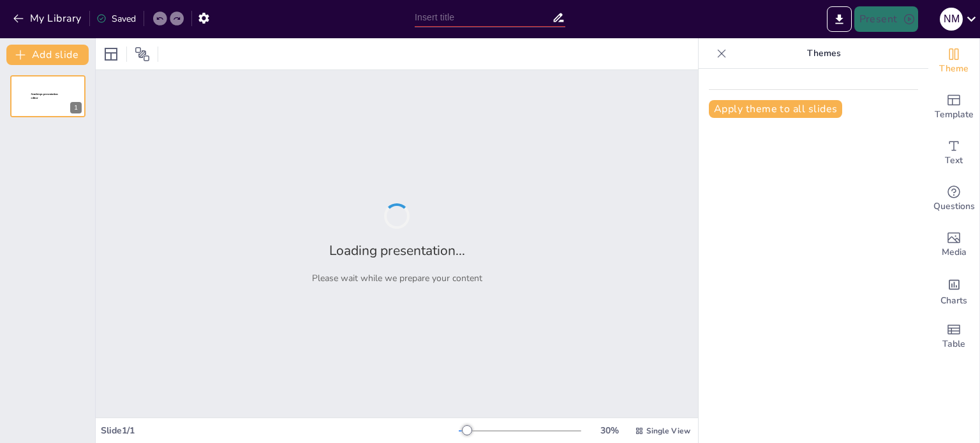  Describe the element at coordinates (954, 161) in the screenshot. I see `span: Text` at that location.